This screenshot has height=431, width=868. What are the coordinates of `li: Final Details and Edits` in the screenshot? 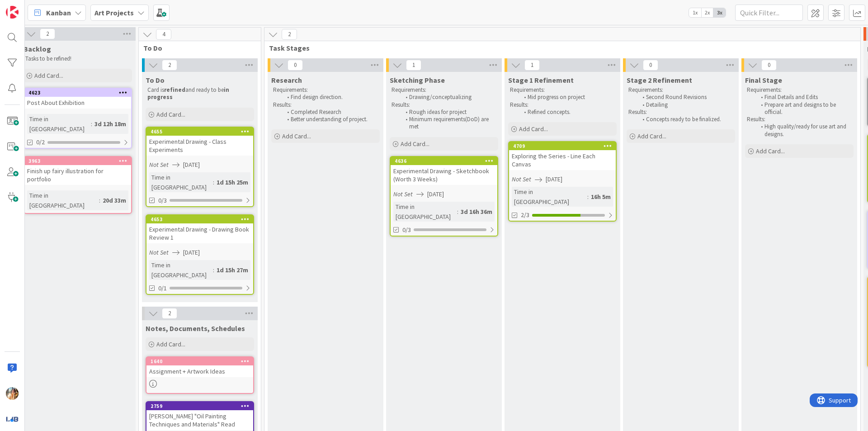 It's located at (804, 98).